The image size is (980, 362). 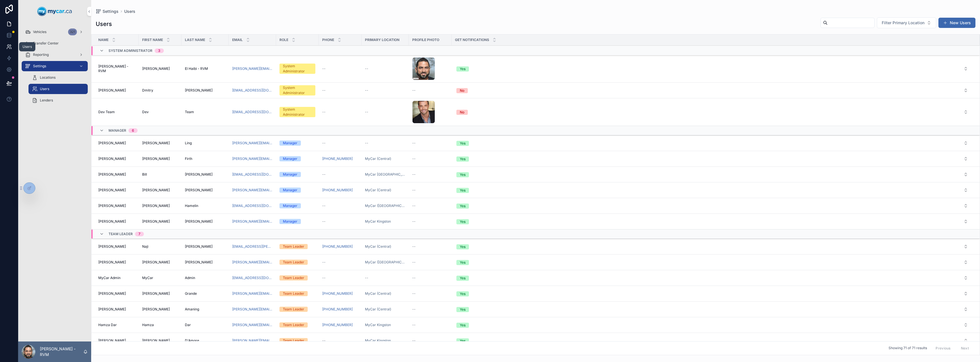 What do you see at coordinates (192, 206) in the screenshot?
I see `span: Hamelin` at bounding box center [192, 206].